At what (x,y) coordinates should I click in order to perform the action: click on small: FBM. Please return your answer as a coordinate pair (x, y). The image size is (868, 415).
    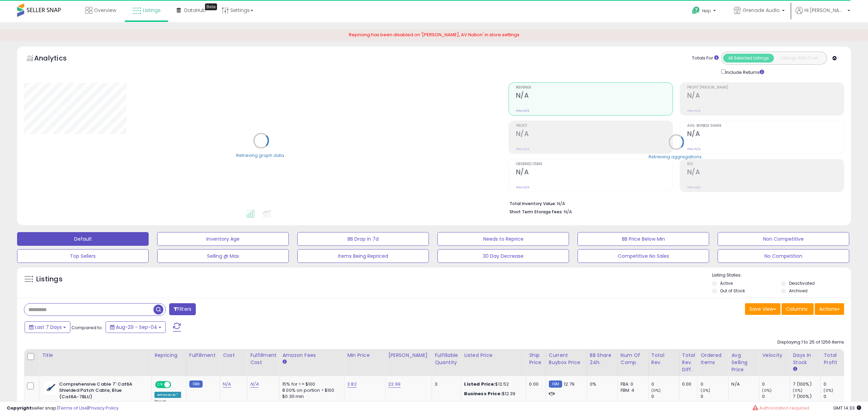
    Looking at the image, I should click on (556, 384).